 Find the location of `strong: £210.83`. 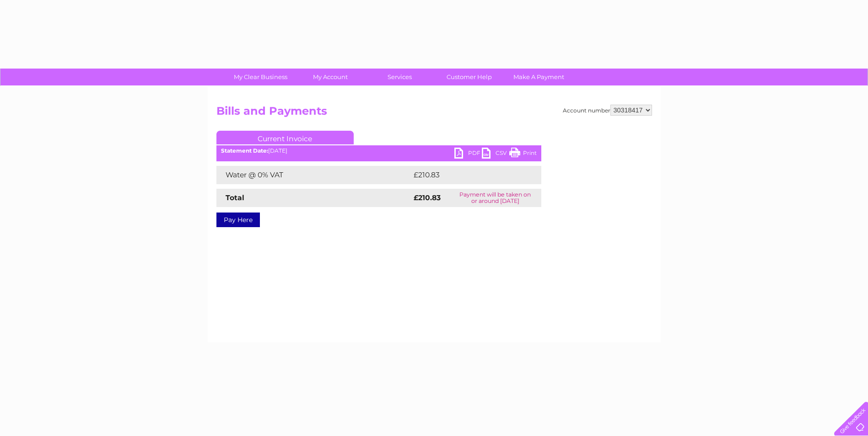

strong: £210.83 is located at coordinates (427, 198).